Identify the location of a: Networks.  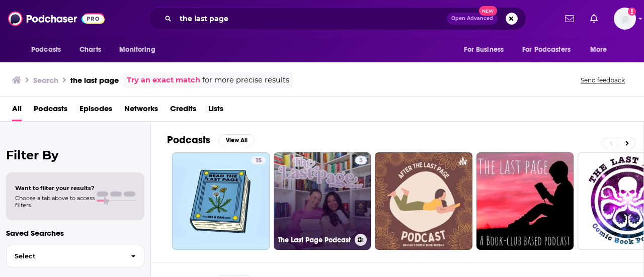
(141, 110).